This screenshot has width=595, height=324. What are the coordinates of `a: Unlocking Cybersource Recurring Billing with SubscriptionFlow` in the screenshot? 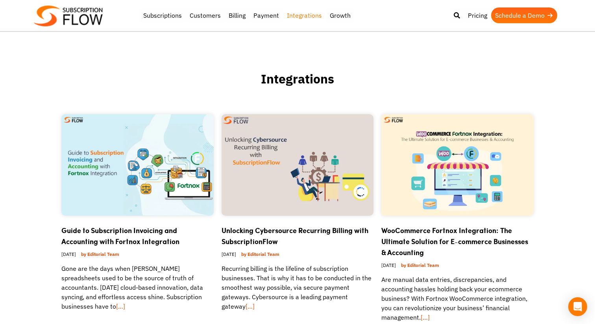 It's located at (295, 236).